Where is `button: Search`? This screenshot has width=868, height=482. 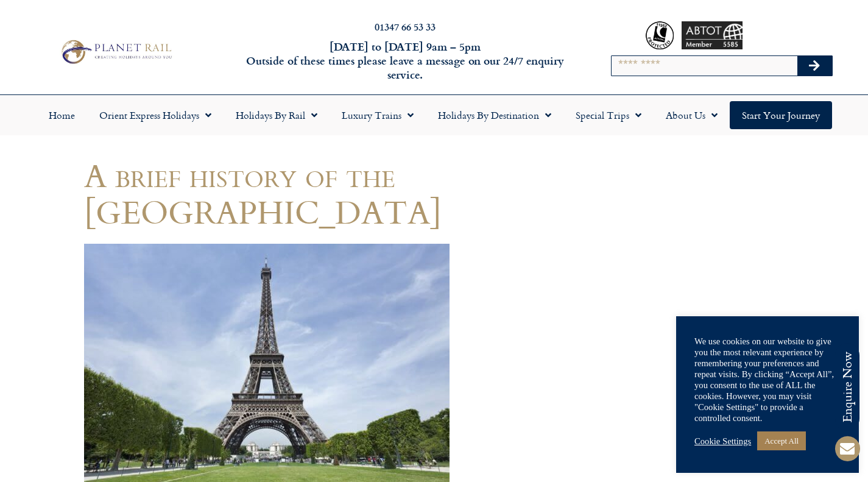
button: Search is located at coordinates (815, 66).